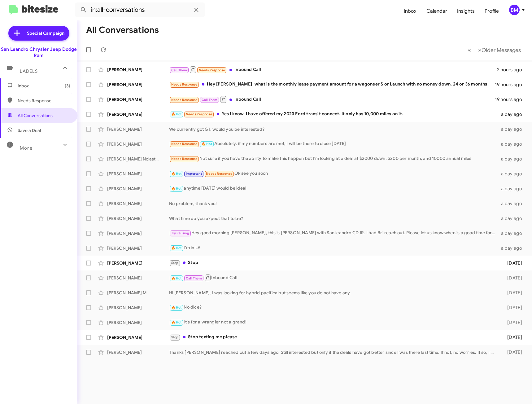 The width and height of the screenshot is (532, 404). I want to click on span: Try Pausing, so click(180, 233).